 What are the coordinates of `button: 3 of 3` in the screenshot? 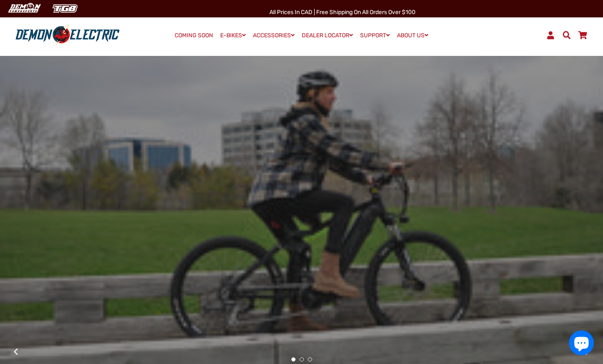 It's located at (310, 359).